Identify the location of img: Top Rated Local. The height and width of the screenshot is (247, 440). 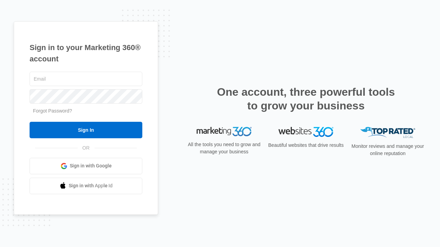
(388, 133).